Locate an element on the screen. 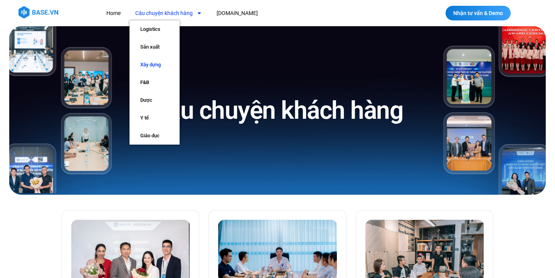  a: Giáo dục is located at coordinates (155, 136).